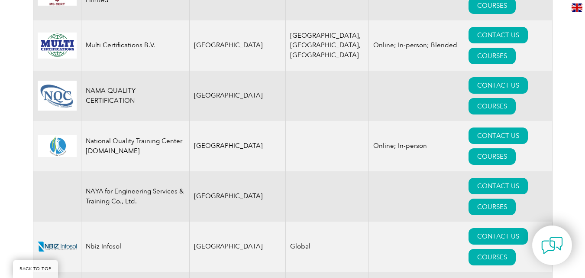 The image size is (585, 278). I want to click on td: Online; In-person, so click(417, 146).